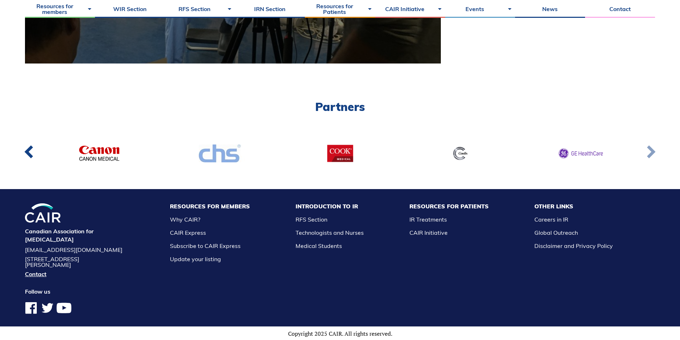  What do you see at coordinates (185, 220) in the screenshot?
I see `a: Why CAIR?` at bounding box center [185, 220].